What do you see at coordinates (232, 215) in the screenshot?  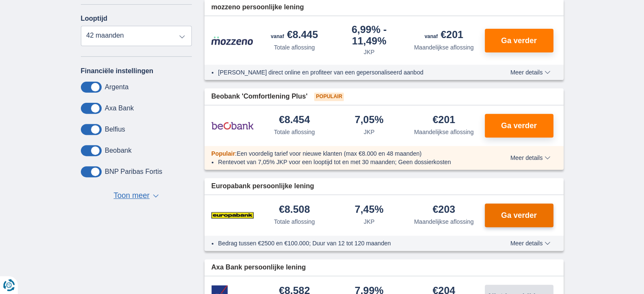 I see `img: product.pl.alt Europabank` at bounding box center [232, 215].